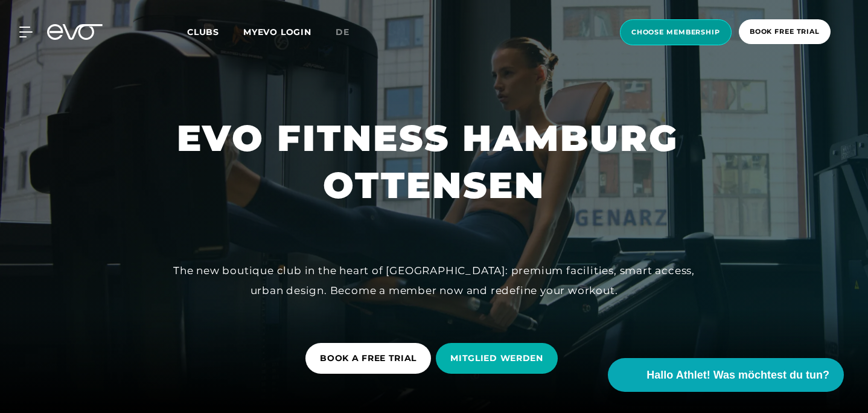 This screenshot has width=868, height=413. What do you see at coordinates (371, 357) in the screenshot?
I see `a: BOOK A FREE TRIAL` at bounding box center [371, 357].